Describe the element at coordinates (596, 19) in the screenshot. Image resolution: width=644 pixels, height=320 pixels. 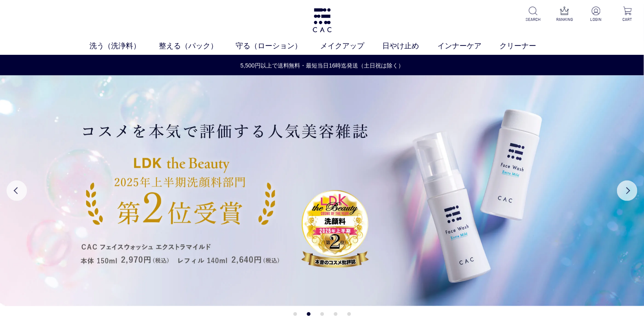
I see `p: LOGIN` at that location.